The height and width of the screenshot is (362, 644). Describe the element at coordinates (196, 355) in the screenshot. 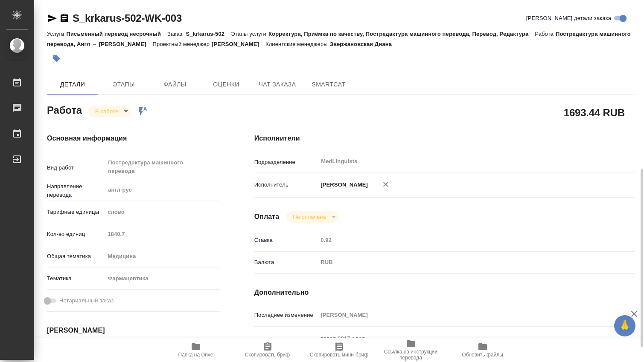

I see `span: Папка на Drive` at that location.